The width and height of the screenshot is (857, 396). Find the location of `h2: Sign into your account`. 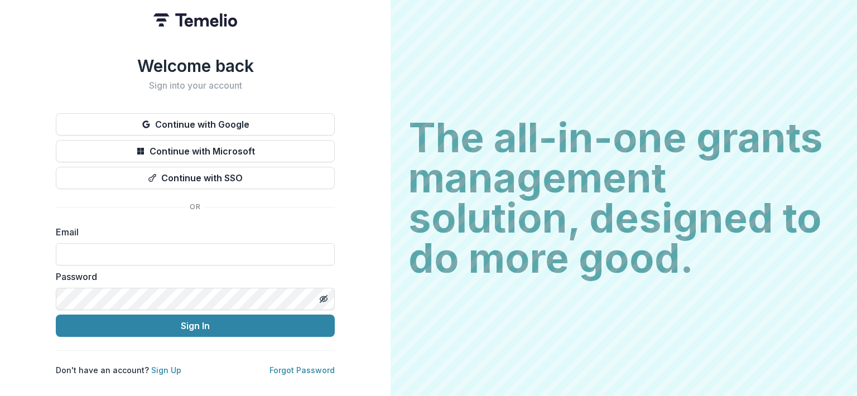

h2: Sign into your account is located at coordinates (195, 85).